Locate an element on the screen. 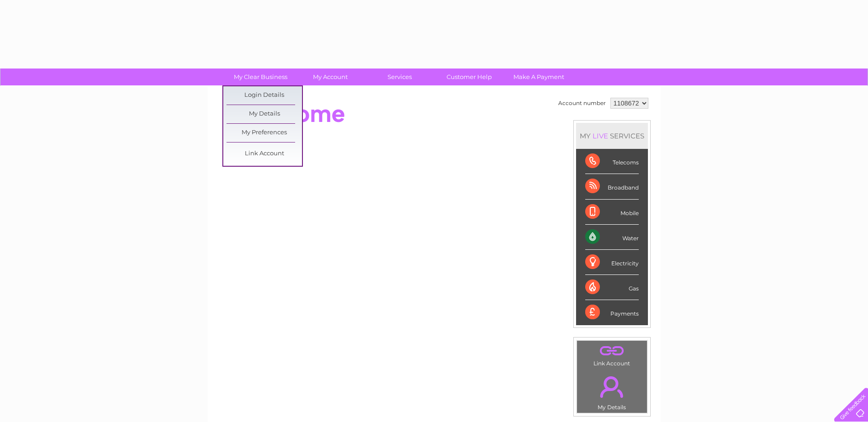 Image resolution: width=868 pixels, height=422 pixels. div: Broadband is located at coordinates (612, 187).